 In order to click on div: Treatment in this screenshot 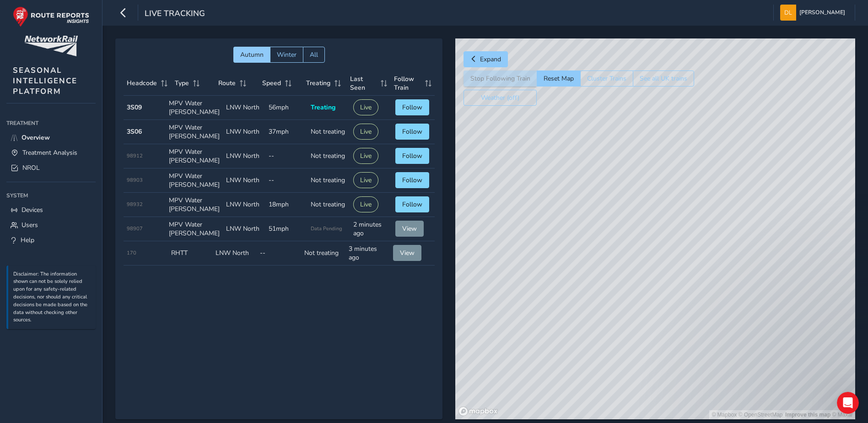, I will do `click(51, 123)`.